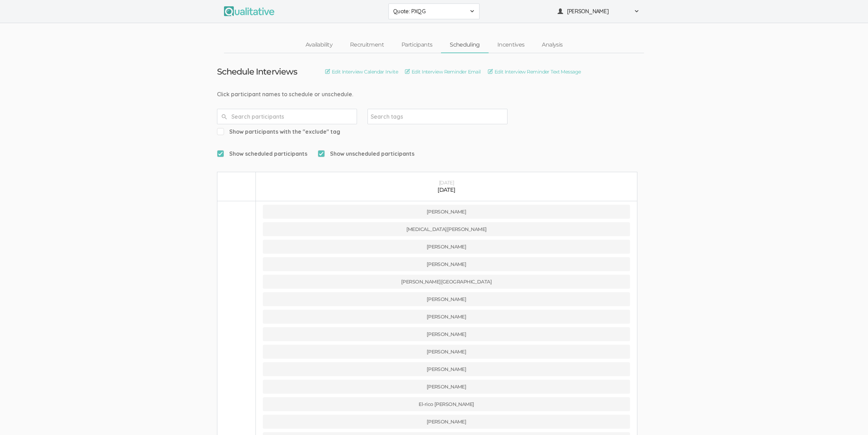 This screenshot has height=435, width=868. What do you see at coordinates (434, 94) in the screenshot?
I see `div: Click participant names to schedule or unschedule.` at bounding box center [434, 94].